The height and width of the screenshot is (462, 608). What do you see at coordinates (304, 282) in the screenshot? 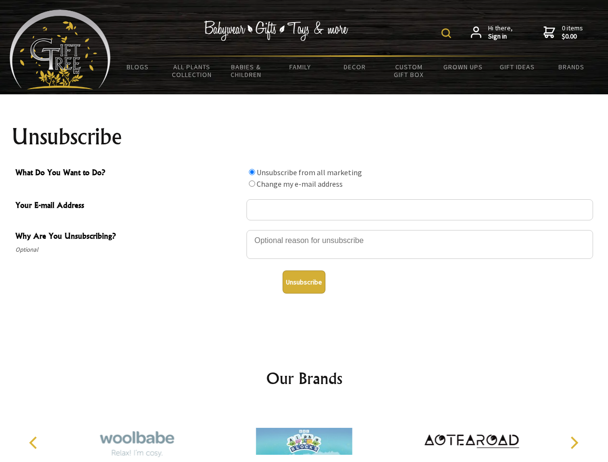
I see `button: Unsubscribe` at bounding box center [304, 282].